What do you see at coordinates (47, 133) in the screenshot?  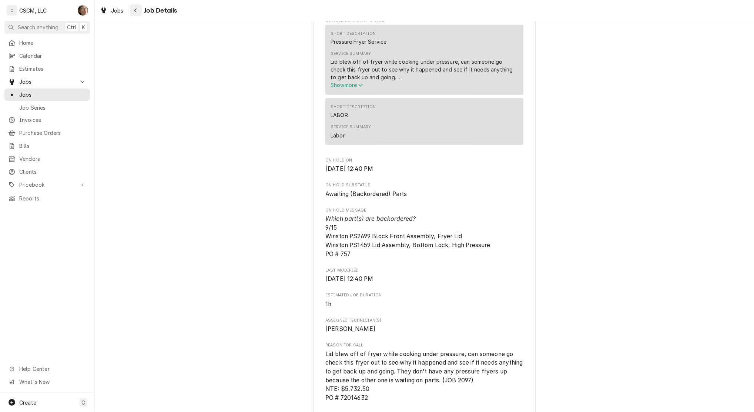 I see `a: Purchase Orders` at bounding box center [47, 133].